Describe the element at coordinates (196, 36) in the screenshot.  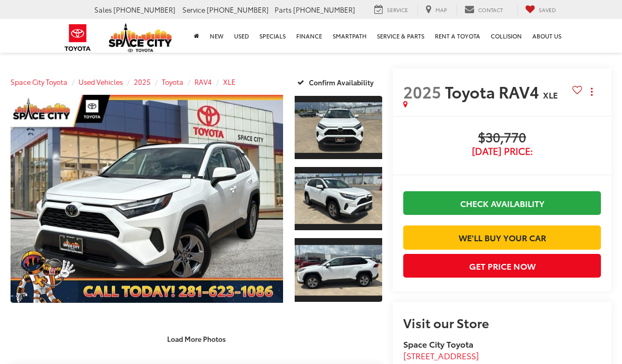
I see `a: Home` at that location.